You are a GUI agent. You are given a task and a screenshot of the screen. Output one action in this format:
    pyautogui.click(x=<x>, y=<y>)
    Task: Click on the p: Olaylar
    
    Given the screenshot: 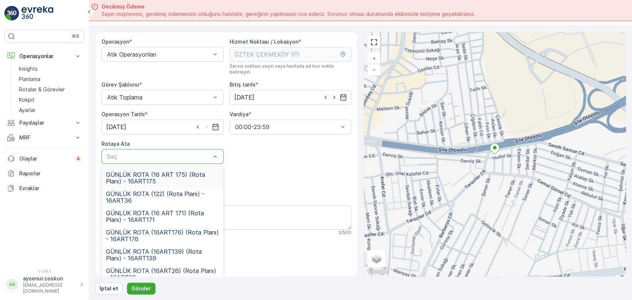 What is the action you would take?
    pyautogui.click(x=45, y=159)
    